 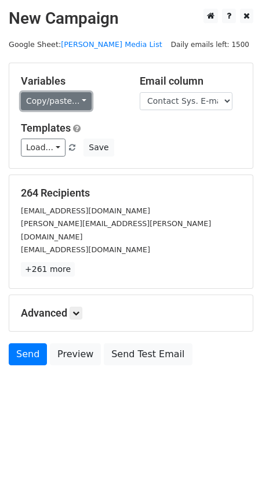 I want to click on h5: Email column, so click(x=190, y=81).